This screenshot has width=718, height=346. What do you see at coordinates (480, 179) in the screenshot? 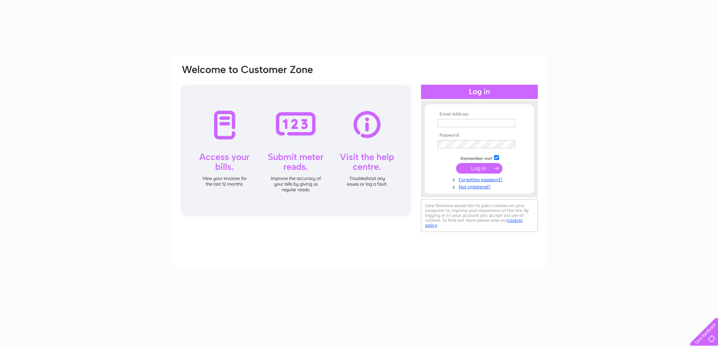
I see `a: Forgotten password?` at bounding box center [480, 179].